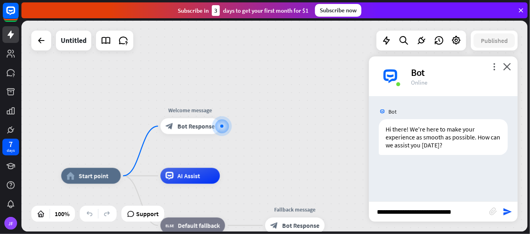 This screenshot has width=530, height=234. I want to click on div: Bot, so click(459, 72).